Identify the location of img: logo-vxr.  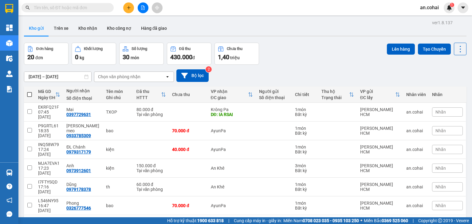
(9, 9).